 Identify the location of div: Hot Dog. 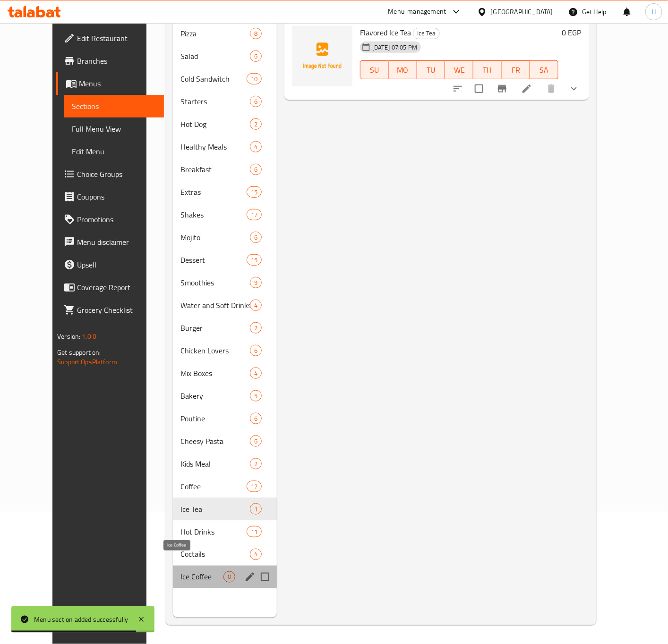
(215, 124).